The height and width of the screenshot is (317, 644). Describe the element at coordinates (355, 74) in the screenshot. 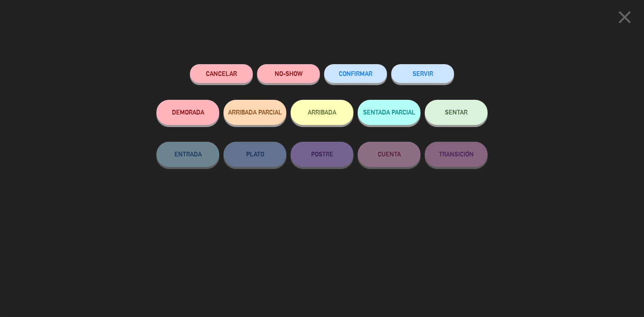

I see `button: CONFIRMAR` at that location.